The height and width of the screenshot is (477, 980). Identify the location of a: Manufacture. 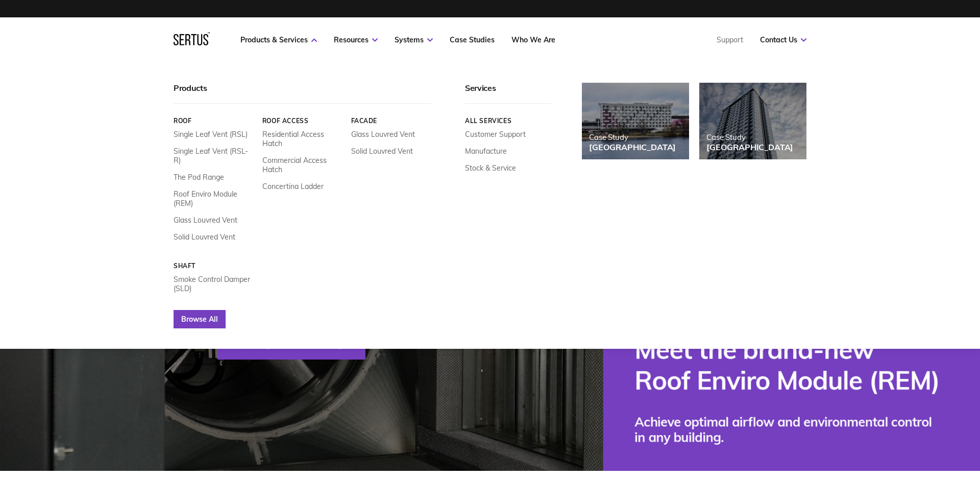
(487, 152).